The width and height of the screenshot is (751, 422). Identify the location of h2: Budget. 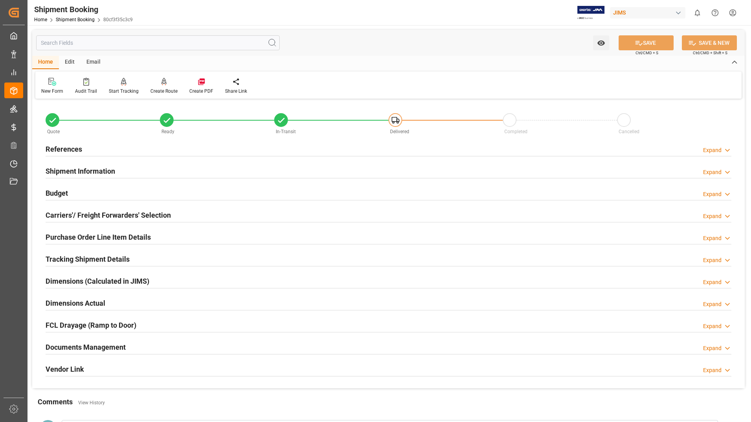
(57, 193).